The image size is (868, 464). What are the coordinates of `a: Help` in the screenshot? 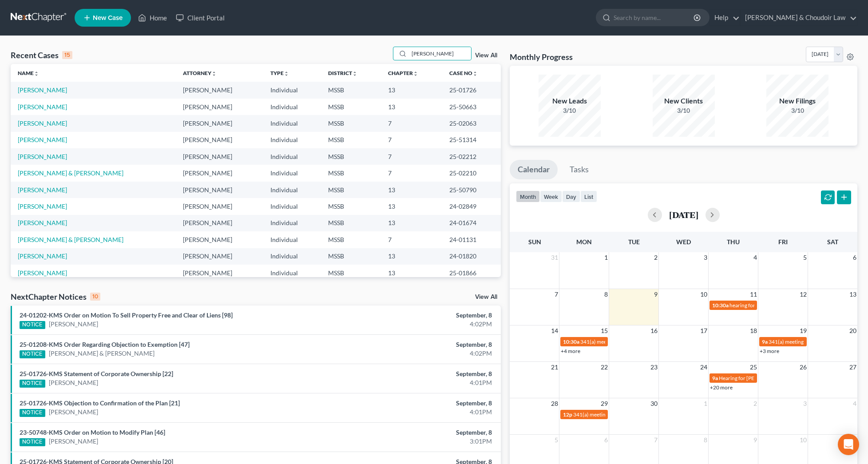 It's located at (724, 18).